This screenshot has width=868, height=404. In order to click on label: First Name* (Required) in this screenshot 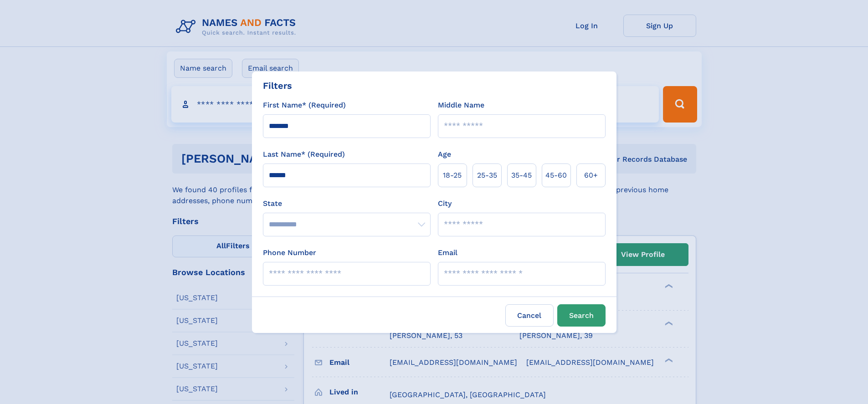, I will do `click(304, 105)`.